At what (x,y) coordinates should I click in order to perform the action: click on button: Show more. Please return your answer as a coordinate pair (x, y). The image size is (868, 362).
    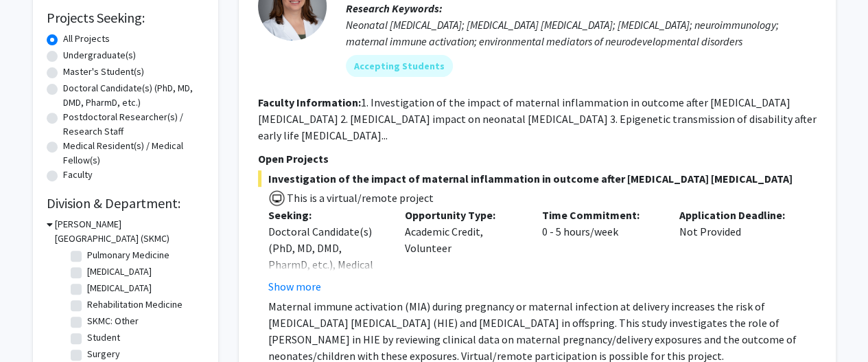
    Looking at the image, I should click on (294, 286).